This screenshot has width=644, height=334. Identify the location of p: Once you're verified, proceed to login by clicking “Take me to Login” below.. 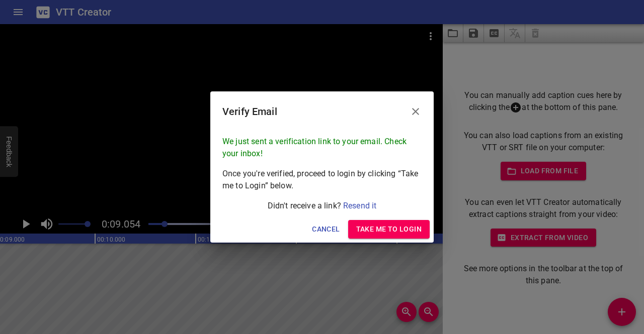
(322, 180).